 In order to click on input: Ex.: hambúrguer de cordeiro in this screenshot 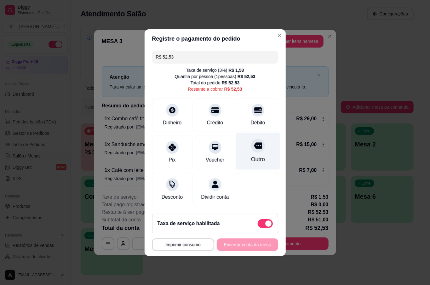, I will do `click(215, 57)`.